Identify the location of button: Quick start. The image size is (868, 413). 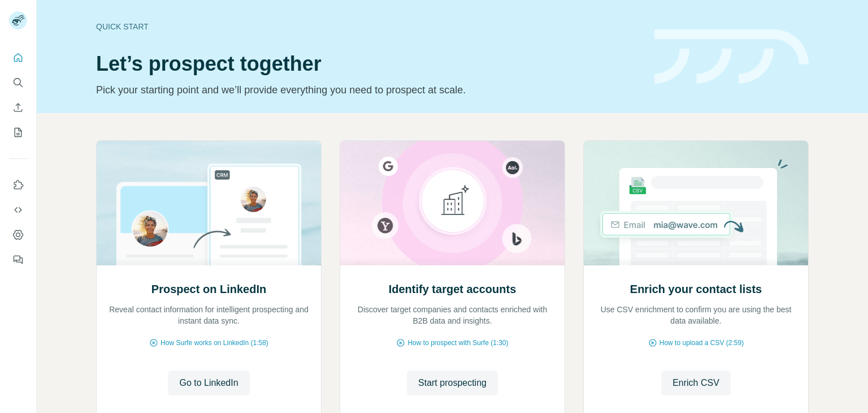
(18, 58).